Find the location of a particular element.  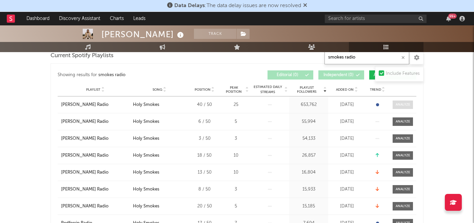

a: Dashboard is located at coordinates (38, 19).